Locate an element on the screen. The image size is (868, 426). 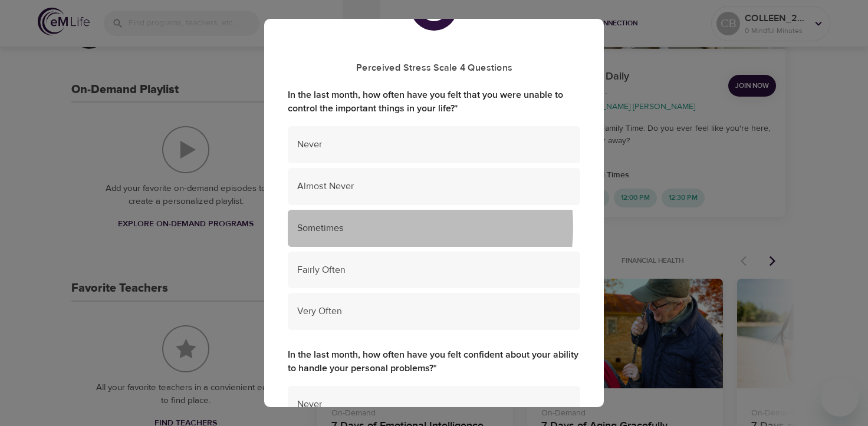
label: In the last month, how often have you felt that you were unable to control the important things i... is located at coordinates (434, 102).